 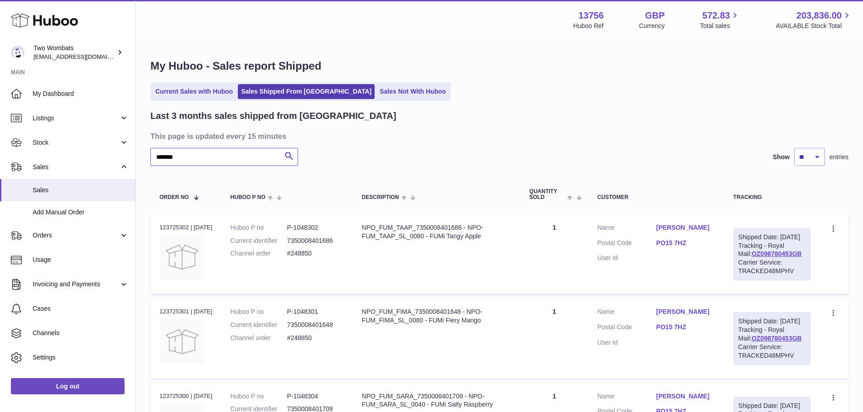 I want to click on span: Description, so click(x=380, y=197).